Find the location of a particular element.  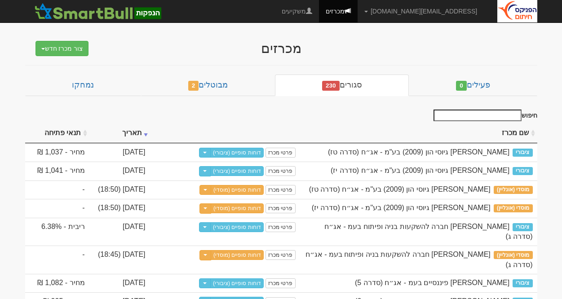

button: צור מכרז חדש is located at coordinates (62, 49).